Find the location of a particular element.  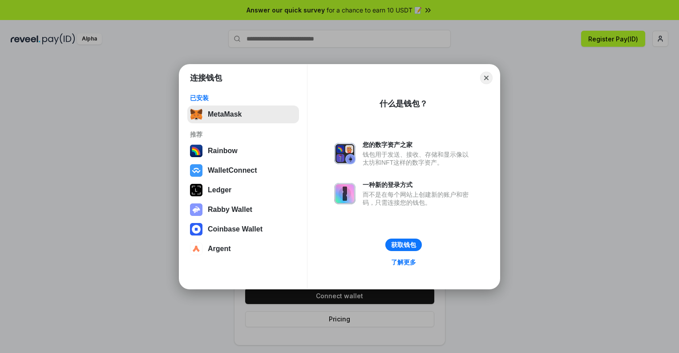

div: 什么是钱包？ is located at coordinates (404, 104).